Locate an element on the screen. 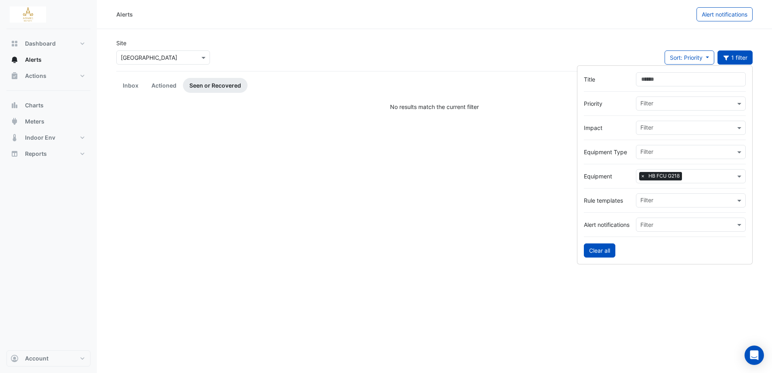 This screenshot has width=772, height=373. button: Dashboard is located at coordinates (48, 44).